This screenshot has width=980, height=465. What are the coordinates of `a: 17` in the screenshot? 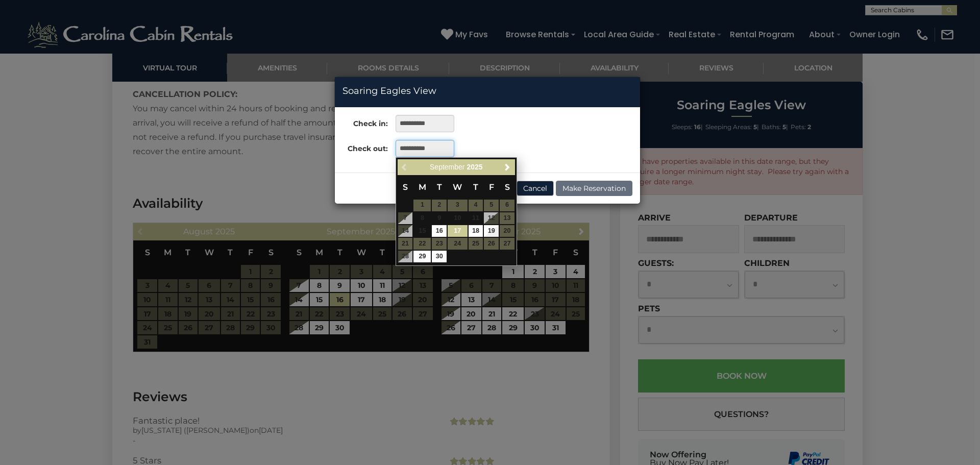 It's located at (457, 231).